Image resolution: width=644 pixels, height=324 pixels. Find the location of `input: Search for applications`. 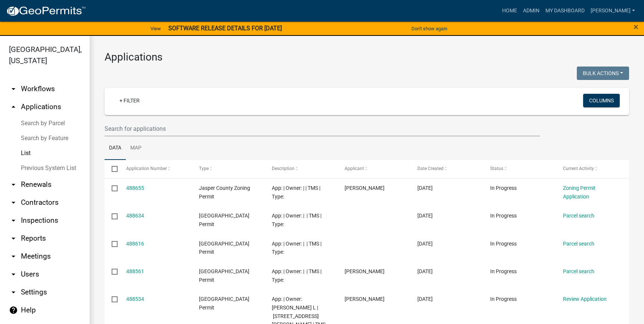

input: Search for applications is located at coordinates (322, 129).